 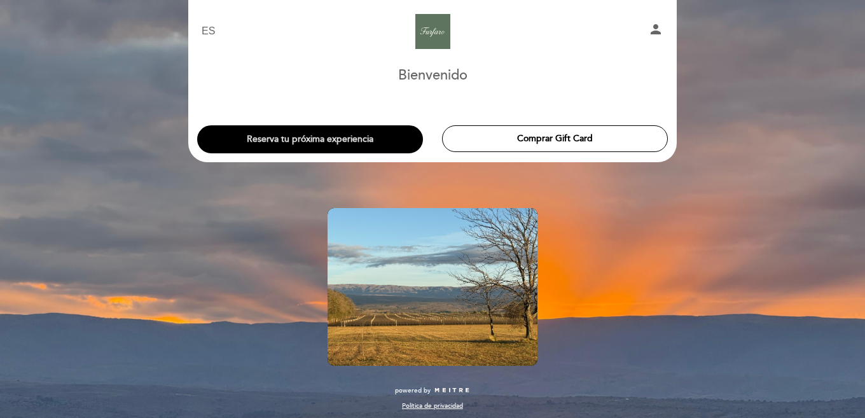 What do you see at coordinates (656, 29) in the screenshot?
I see `i: person` at bounding box center [656, 29].